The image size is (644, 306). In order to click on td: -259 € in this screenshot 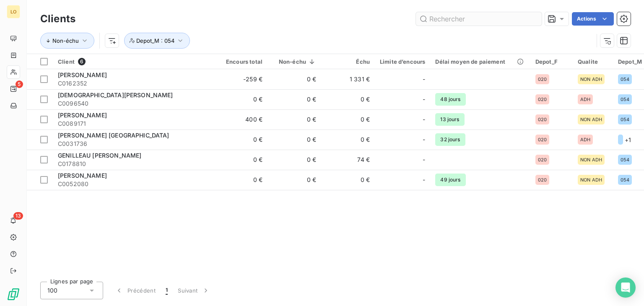, I will do `click(241, 79)`.